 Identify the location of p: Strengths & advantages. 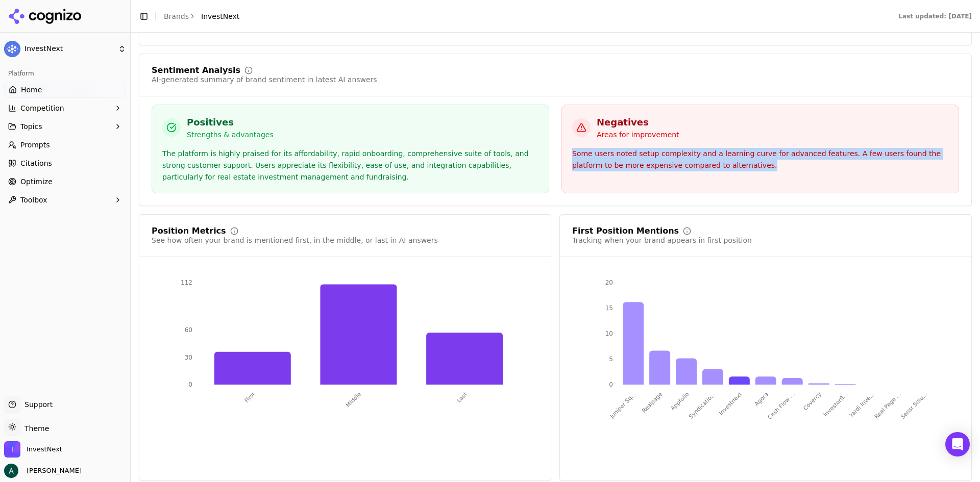
(230, 135).